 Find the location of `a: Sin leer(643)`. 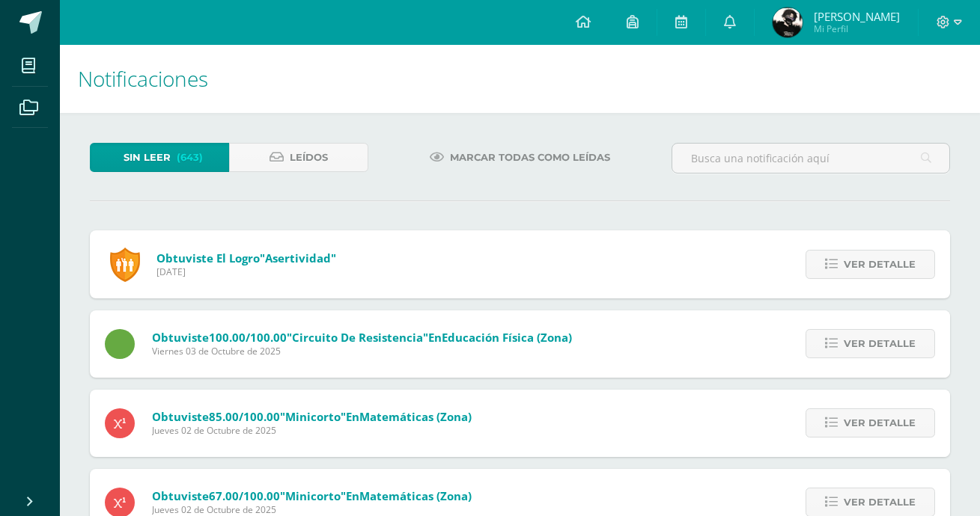

a: Sin leer(643) is located at coordinates (159, 157).